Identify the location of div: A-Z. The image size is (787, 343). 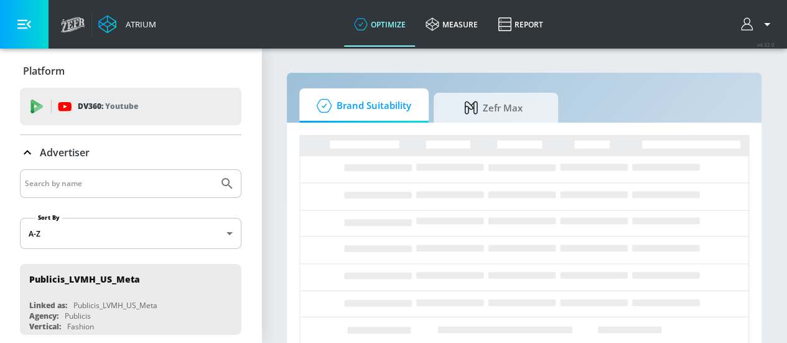
(131, 233).